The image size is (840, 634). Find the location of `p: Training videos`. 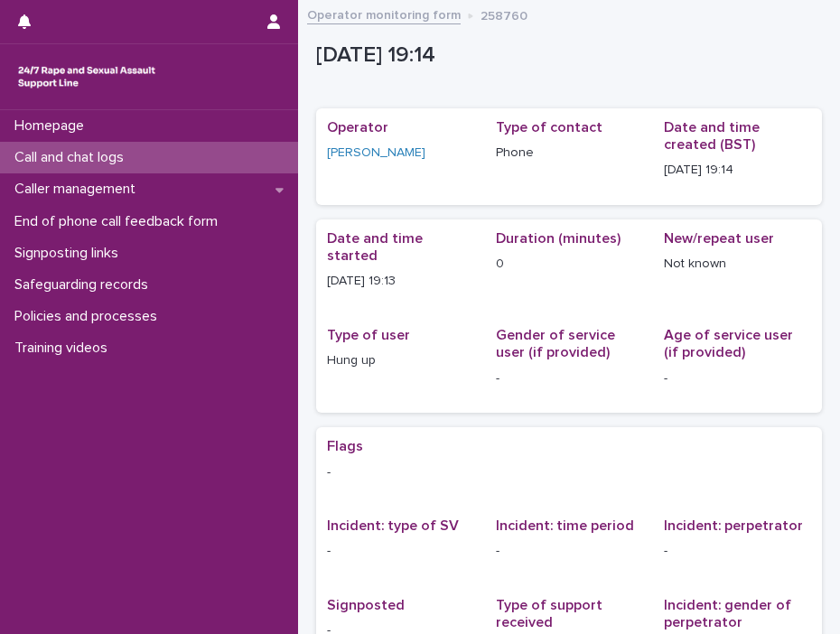

p: Training videos is located at coordinates (64, 347).